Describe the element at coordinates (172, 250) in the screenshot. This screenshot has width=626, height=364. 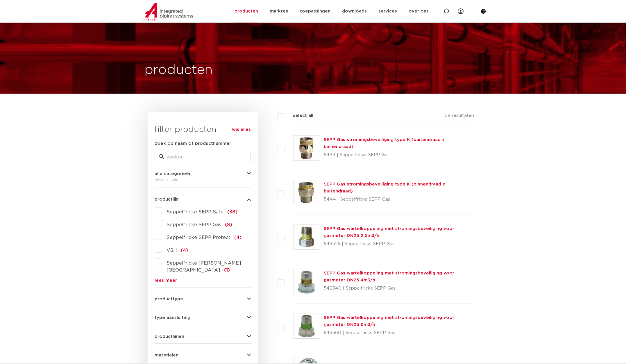
I see `span: VSH` at that location.